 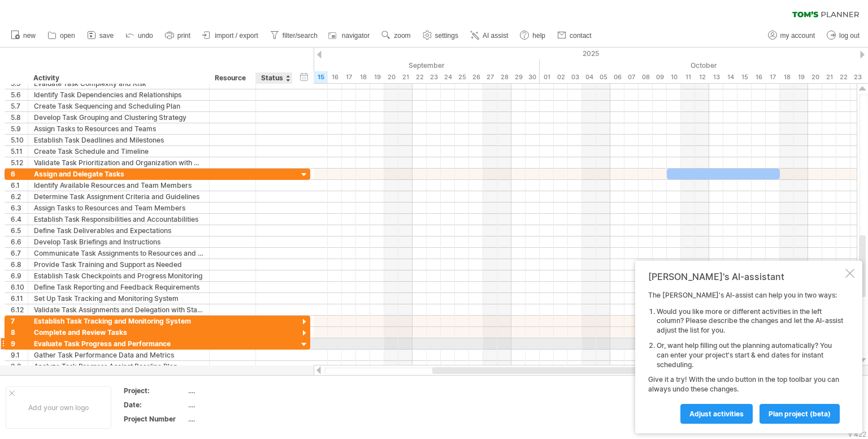 What do you see at coordinates (797, 36) in the screenshot?
I see `span: my account` at bounding box center [797, 36].